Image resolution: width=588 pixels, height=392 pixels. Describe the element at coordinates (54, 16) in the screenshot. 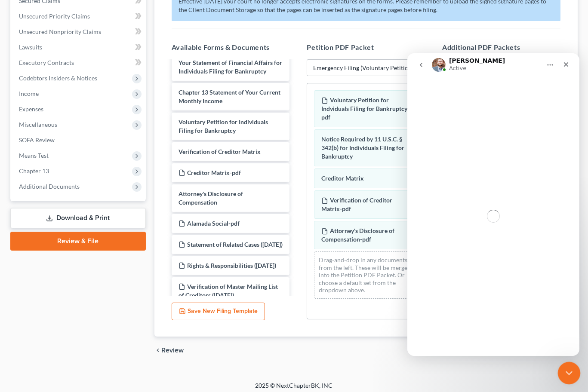

I see `span: Unsecured Priority Claims` at that location.